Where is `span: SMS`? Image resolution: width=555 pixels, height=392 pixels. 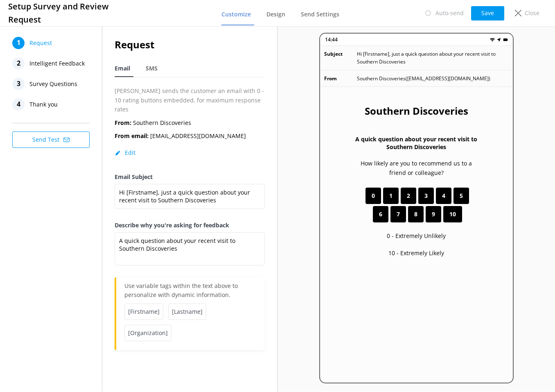 span: SMS is located at coordinates (152, 68).